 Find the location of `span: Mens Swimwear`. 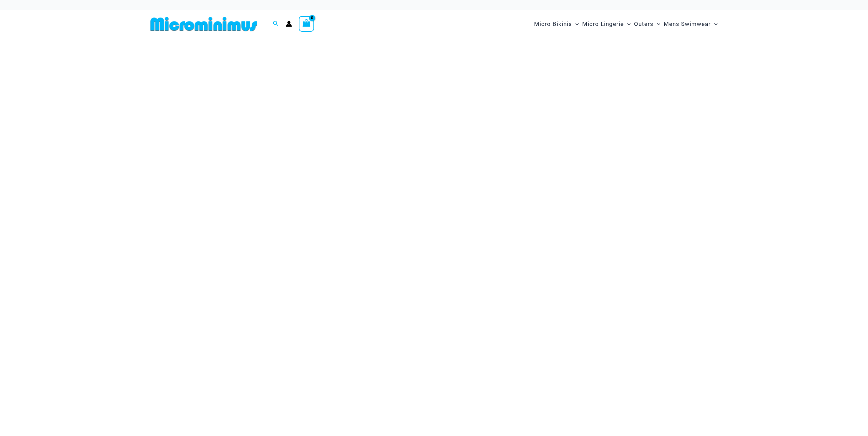

span: Mens Swimwear is located at coordinates (688, 24).